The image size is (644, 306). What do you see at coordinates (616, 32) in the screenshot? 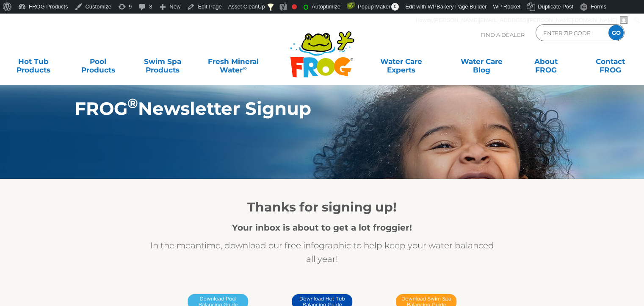
I see `input: GO` at bounding box center [616, 32].